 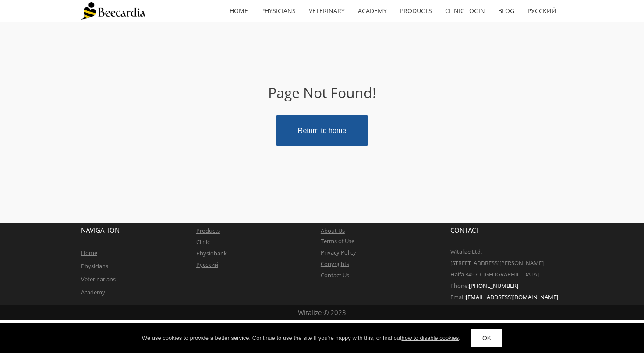 I want to click on a: OK, so click(x=487, y=338).